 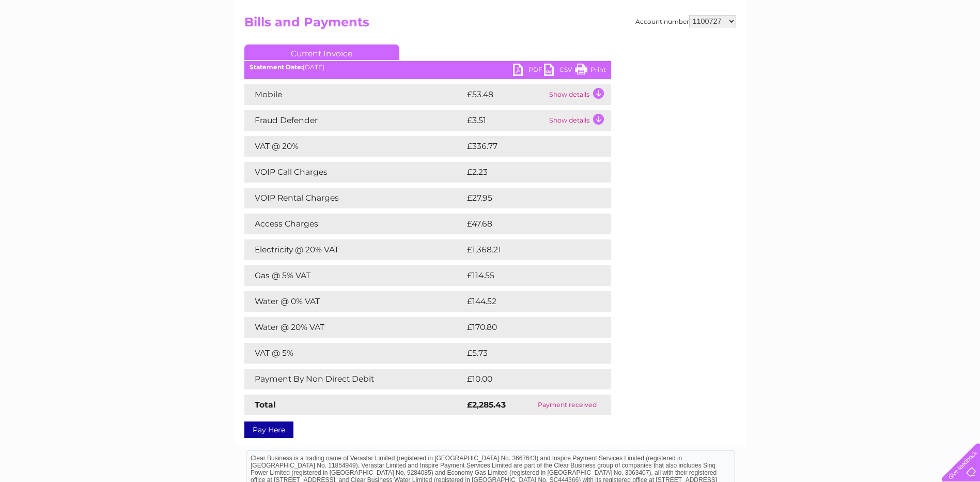 What do you see at coordinates (355, 353) in the screenshot?
I see `td: VAT @ 5%` at bounding box center [355, 353].